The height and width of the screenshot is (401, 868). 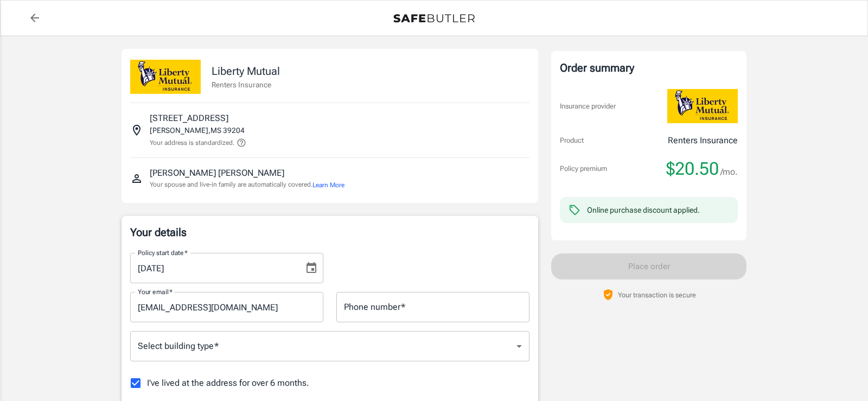 I want to click on p: Policy premium, so click(x=583, y=169).